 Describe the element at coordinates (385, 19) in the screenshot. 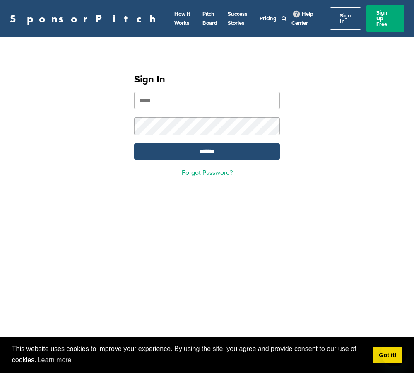

I see `a: Sign Up Free` at that location.